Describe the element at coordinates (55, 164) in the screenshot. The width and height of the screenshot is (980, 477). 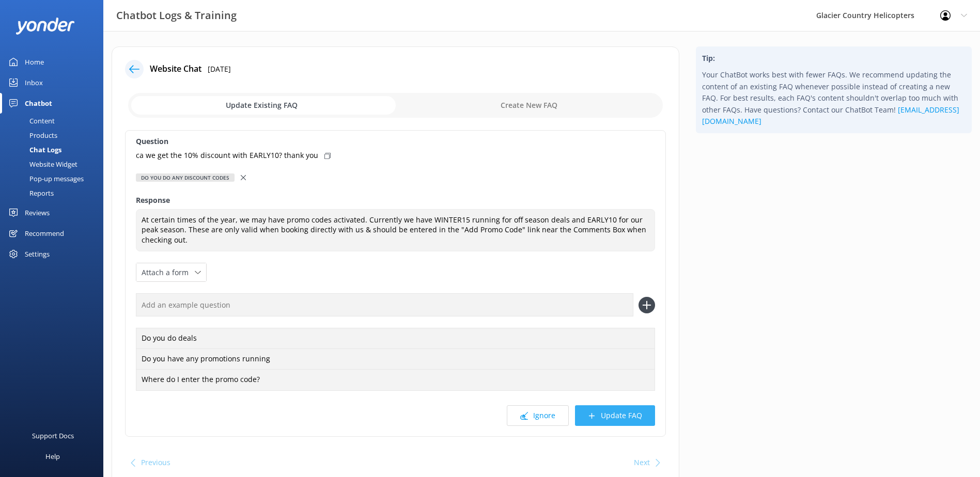
I see `a: Website Widget` at that location.